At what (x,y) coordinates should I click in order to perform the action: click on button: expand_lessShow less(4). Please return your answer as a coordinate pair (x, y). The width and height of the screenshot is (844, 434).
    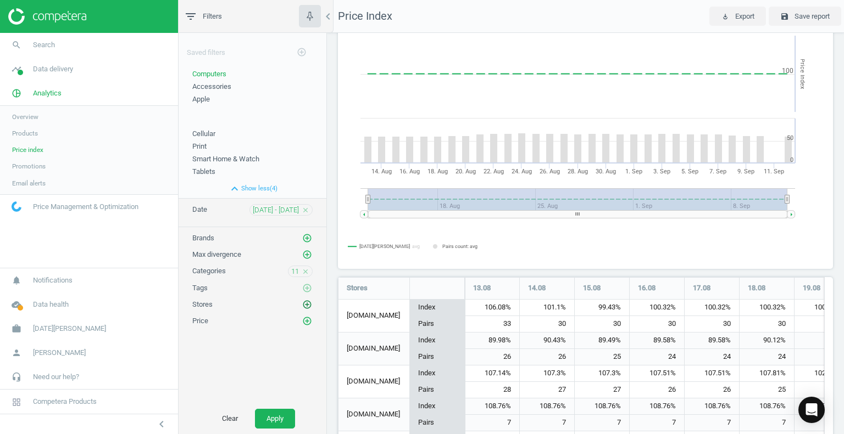
    Looking at the image, I should click on (252, 189).